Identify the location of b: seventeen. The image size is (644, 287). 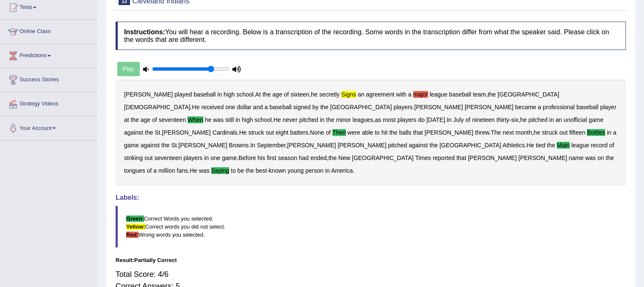
(168, 158).